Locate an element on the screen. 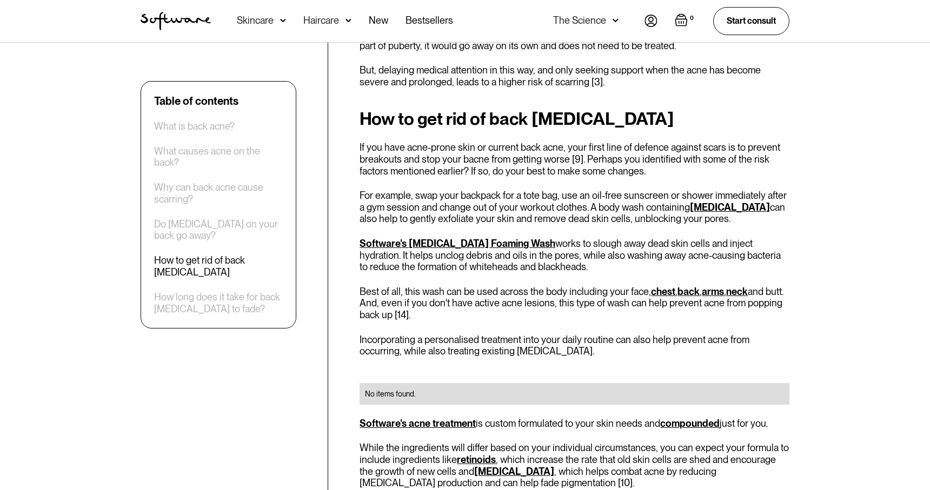 This screenshot has height=490, width=930. a: Start consult is located at coordinates (751, 21).